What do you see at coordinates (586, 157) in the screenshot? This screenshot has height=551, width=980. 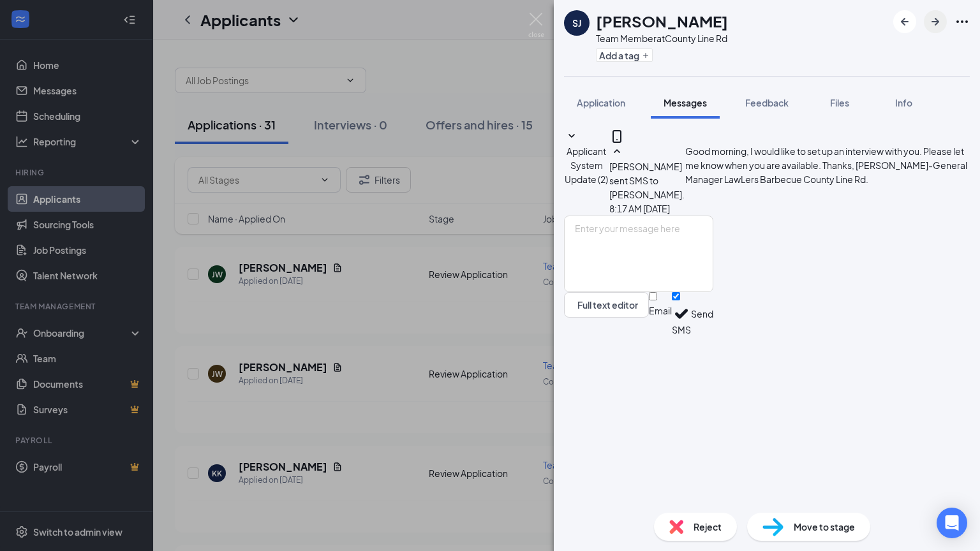 I see `button: SmallChevronDownApplicant System Update (2)` at bounding box center [586, 157].